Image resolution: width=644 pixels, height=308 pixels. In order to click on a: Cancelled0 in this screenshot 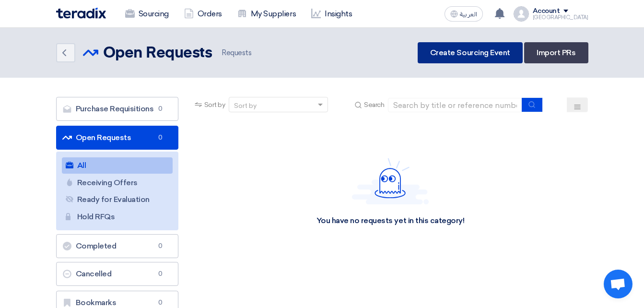, I will do `click(117, 274)`.